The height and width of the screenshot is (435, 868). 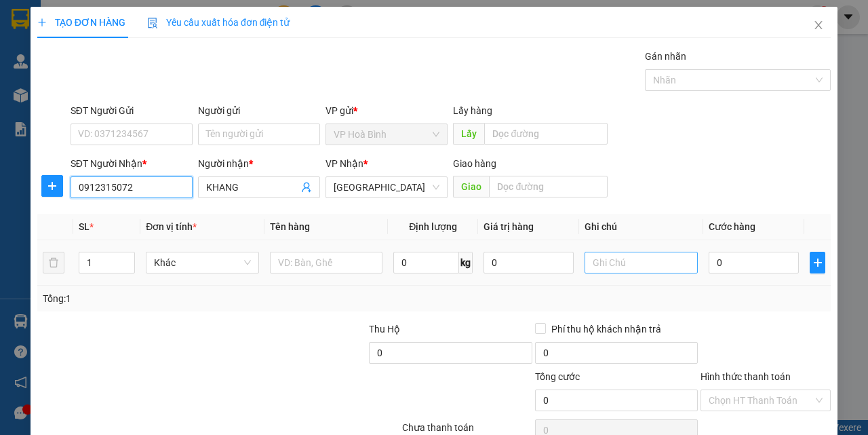 I want to click on label: Hình thức thanh toán, so click(x=745, y=377).